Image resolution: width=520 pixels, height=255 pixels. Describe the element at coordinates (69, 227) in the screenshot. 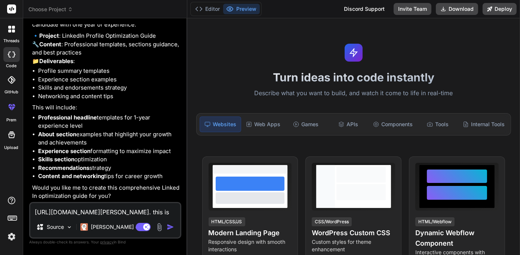

I see `img: Pick Models` at that location.